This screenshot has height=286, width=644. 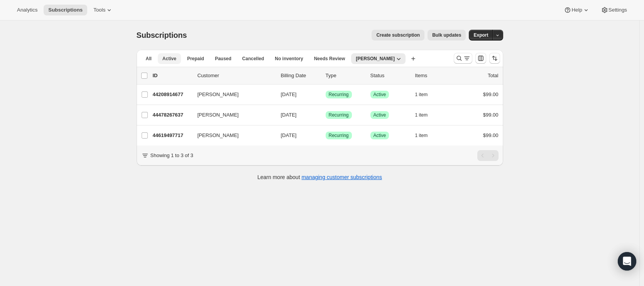 I want to click on div: Type, so click(x=345, y=76).